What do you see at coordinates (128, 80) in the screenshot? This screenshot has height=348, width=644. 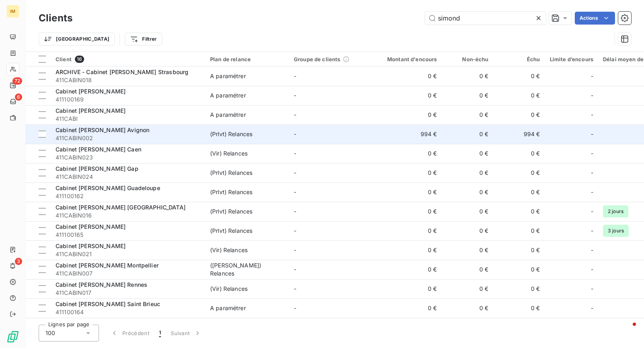 I see `span: 411CABIN018` at bounding box center [128, 80].